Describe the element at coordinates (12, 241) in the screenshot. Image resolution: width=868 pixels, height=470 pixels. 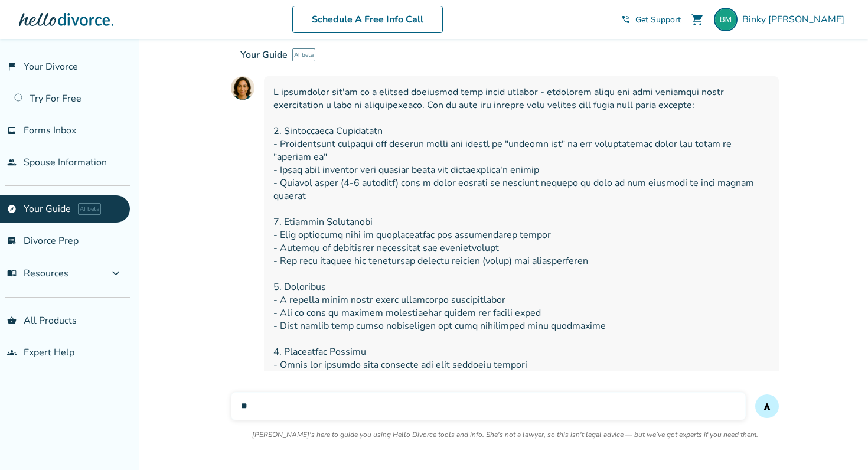
I see `span: list_alt_check` at that location.